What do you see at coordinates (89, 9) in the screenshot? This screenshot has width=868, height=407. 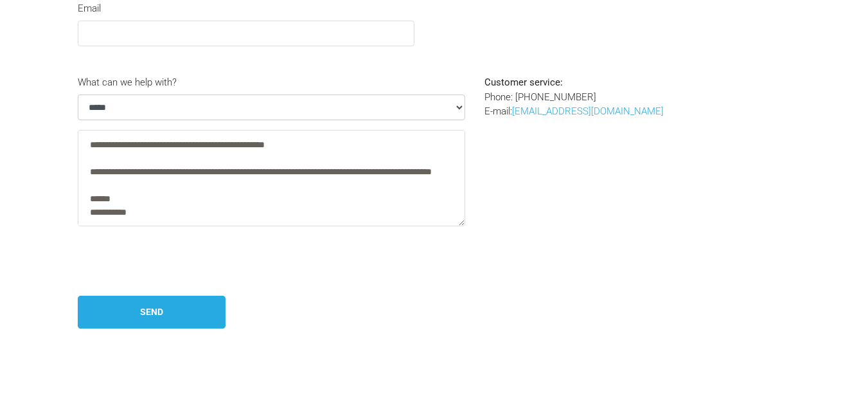 I see `label: Email` at bounding box center [89, 9].